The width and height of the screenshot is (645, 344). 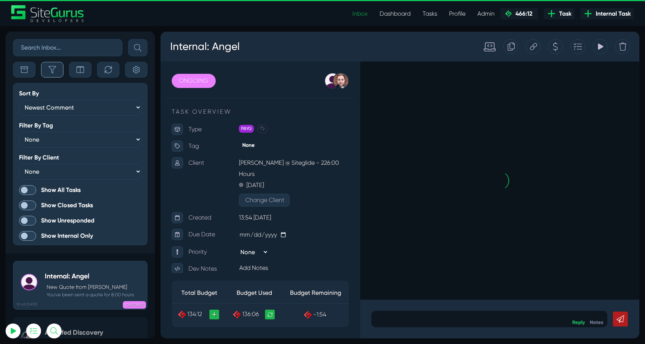 What do you see at coordinates (133, 237) in the screenshot?
I see `div: Add Notes` at bounding box center [133, 237].